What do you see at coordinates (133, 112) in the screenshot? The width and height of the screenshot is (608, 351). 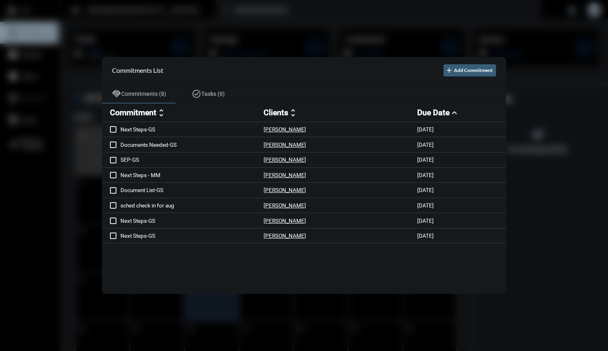 I see `h2: Commitment` at bounding box center [133, 112].